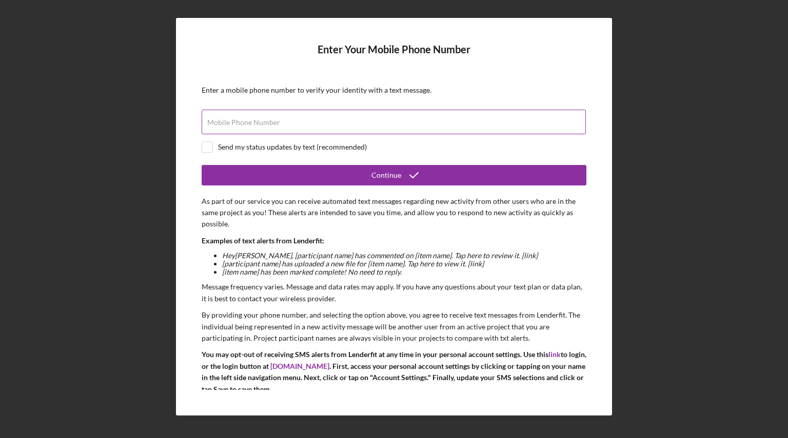 The width and height of the screenshot is (788, 438). I want to click on p: By providing your phone number, and selecting the option above, you agree to receive text message..., so click(394, 327).